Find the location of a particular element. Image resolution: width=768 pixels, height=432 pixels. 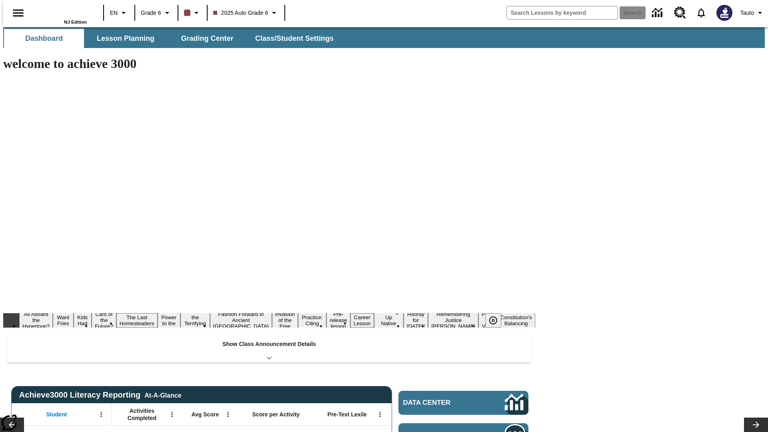

span: Tauto is located at coordinates (747, 13).